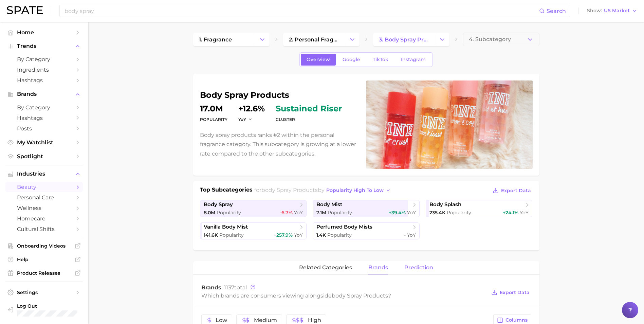 This screenshot has width=644, height=324. Describe the element at coordinates (44, 293) in the screenshot. I see `a: Settings` at that location.